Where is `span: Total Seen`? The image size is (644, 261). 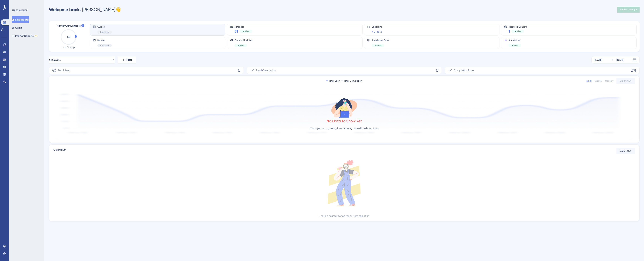
span: Total Seen is located at coordinates (64, 70).